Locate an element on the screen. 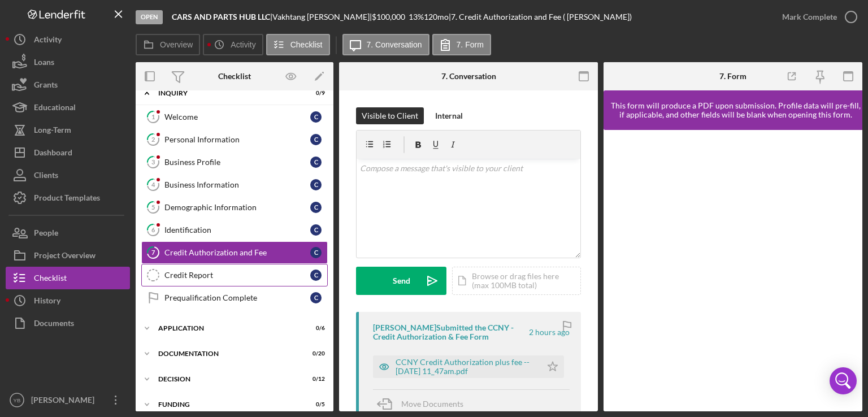  a: Loans is located at coordinates (68, 62).